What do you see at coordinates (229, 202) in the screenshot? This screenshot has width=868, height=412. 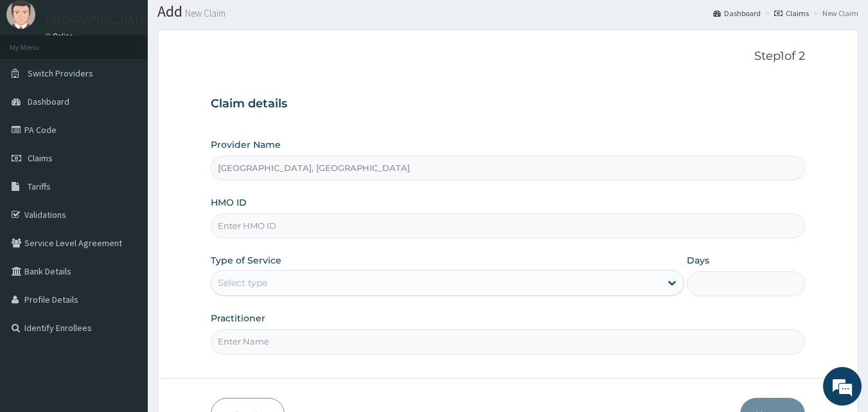 I see `label: HMO ID` at bounding box center [229, 202].